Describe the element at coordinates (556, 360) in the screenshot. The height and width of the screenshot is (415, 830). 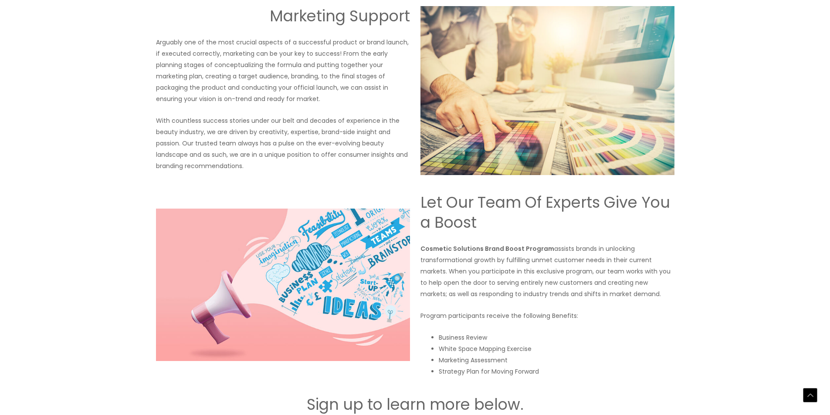
I see `li: Marketing Assessment` at that location.